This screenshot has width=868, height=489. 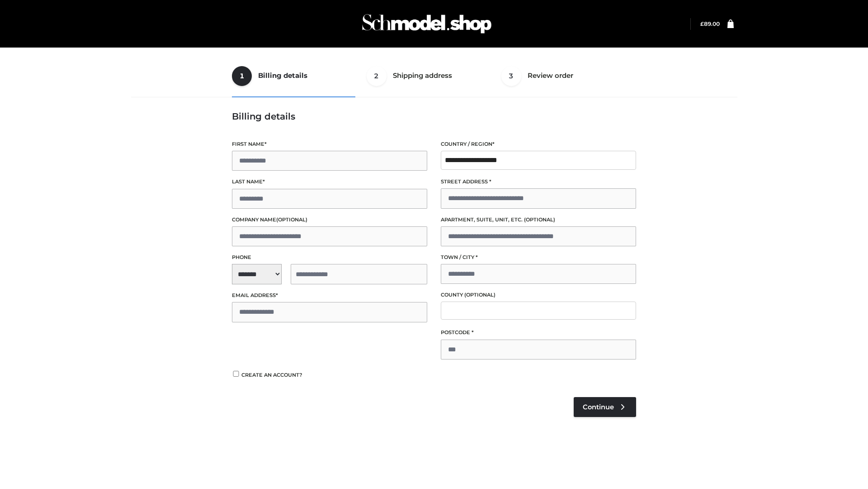 I want to click on h3: Billing details, so click(x=434, y=117).